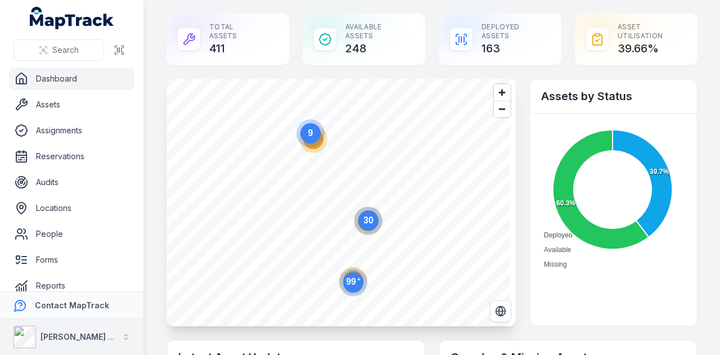  What do you see at coordinates (502, 92) in the screenshot?
I see `button: Zoom in` at bounding box center [502, 92].